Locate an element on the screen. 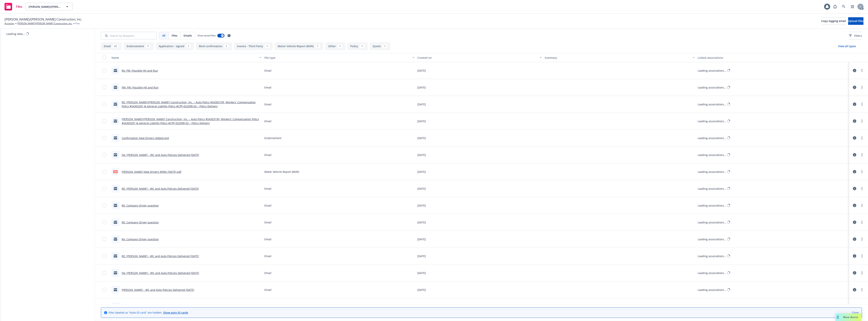 Image resolution: width=868 pixels, height=321 pixels. a: Files is located at coordinates (14, 7).